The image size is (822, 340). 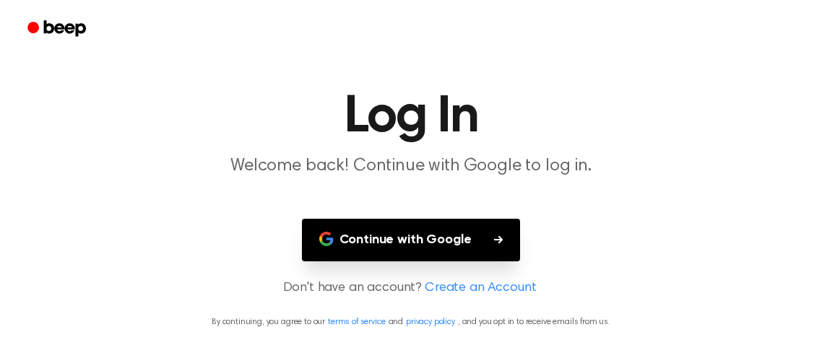 I want to click on p: By continuing, you agree to our and , and you opt in to receive emails from us., so click(x=411, y=322).